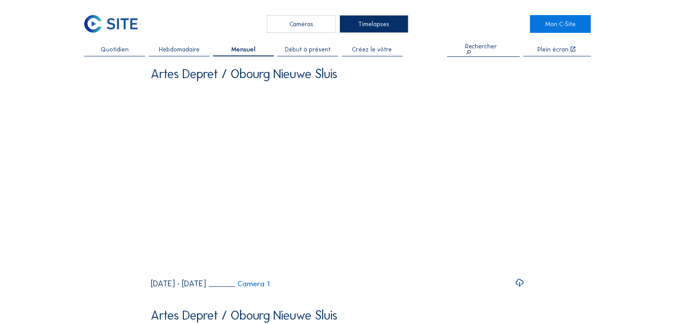 This screenshot has height=324, width=675. What do you see at coordinates (553, 49) in the screenshot?
I see `div: Plein écran` at bounding box center [553, 49].